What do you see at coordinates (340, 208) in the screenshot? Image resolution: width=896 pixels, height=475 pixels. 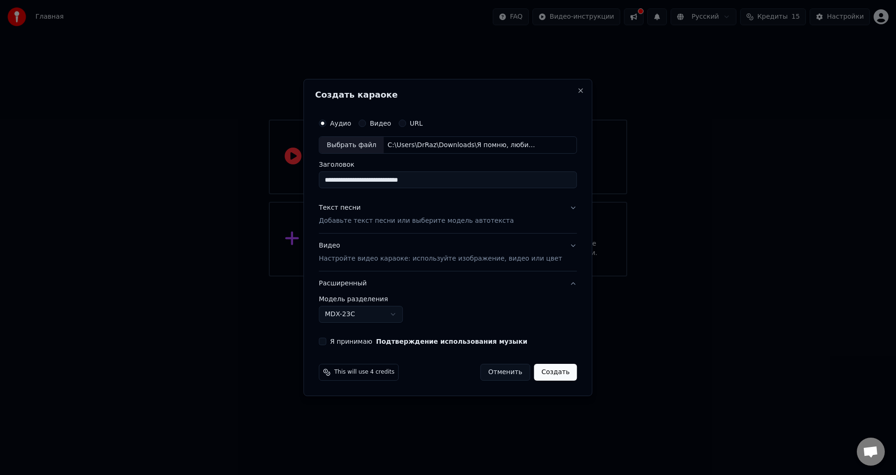 I see `div: Текст песни` at bounding box center [340, 208].